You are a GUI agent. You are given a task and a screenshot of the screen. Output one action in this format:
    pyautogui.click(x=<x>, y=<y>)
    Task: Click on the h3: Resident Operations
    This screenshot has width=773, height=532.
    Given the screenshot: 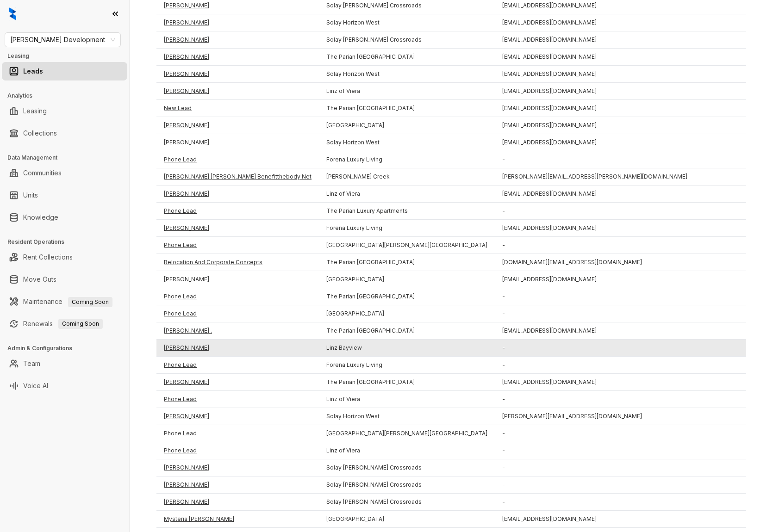 What is the action you would take?
    pyautogui.click(x=68, y=242)
    